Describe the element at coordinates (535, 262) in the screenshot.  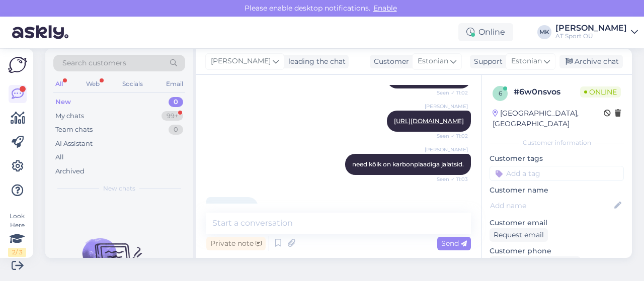
I see `div: Request phone number` at that location.